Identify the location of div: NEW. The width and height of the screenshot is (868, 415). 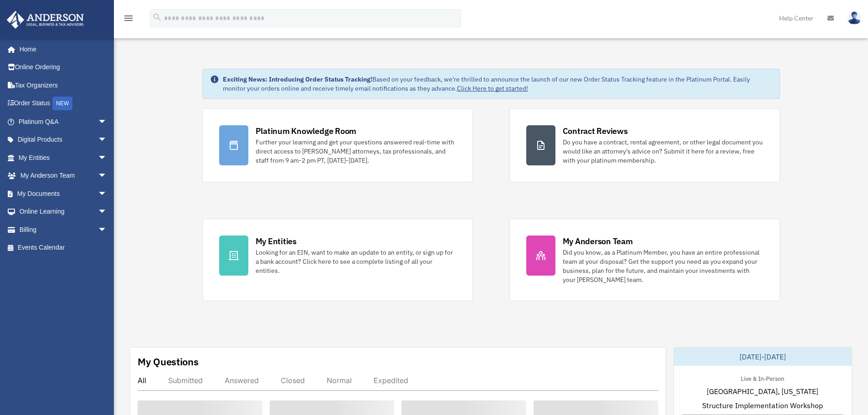
(63, 103).